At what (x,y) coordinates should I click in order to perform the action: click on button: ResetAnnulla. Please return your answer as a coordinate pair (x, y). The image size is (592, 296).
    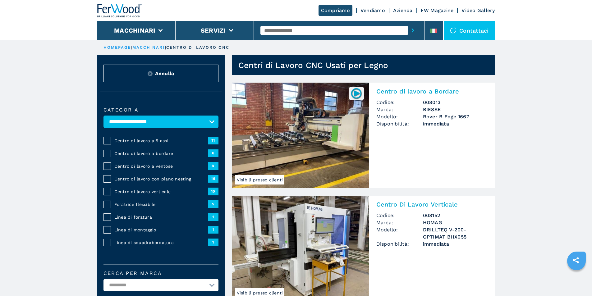
    Looking at the image, I should click on (161, 73).